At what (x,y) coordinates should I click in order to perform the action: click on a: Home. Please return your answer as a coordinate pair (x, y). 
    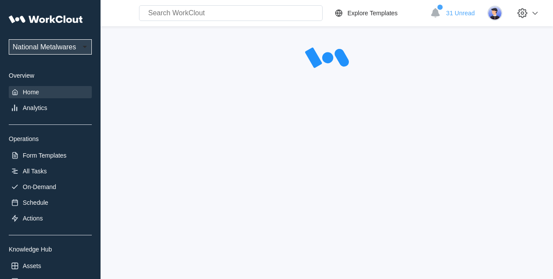
    Looking at the image, I should click on (50, 92).